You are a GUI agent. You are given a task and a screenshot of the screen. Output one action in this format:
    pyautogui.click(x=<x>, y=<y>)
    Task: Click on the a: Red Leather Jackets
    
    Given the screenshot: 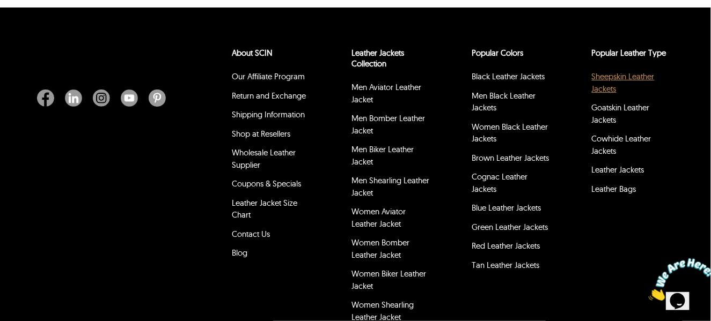 What is the action you would take?
    pyautogui.click(x=505, y=246)
    